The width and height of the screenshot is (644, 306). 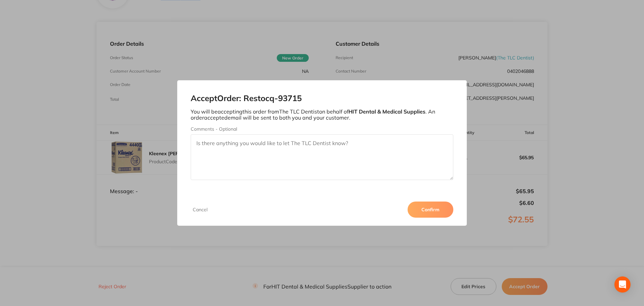 What do you see at coordinates (322, 129) in the screenshot?
I see `label: Comments - Optional` at bounding box center [322, 129].